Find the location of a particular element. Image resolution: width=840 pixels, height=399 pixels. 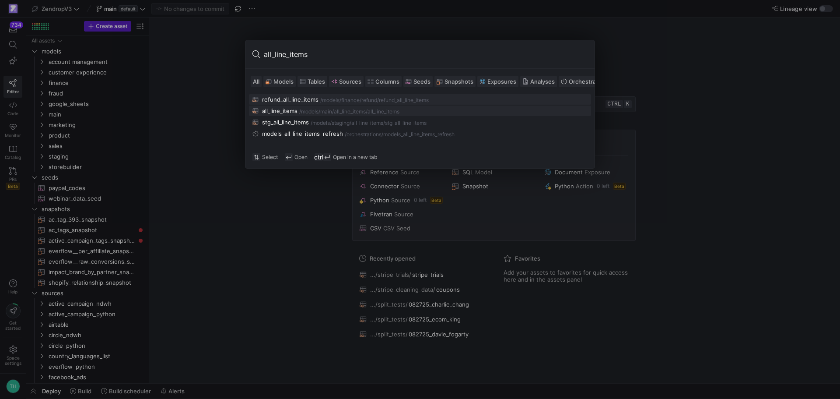

span: Columns is located at coordinates (387, 81).